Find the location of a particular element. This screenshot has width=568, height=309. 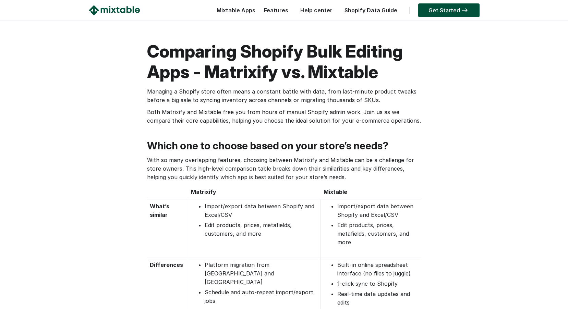

li: Built-in online spreadsheet interface (no files to juggle) is located at coordinates (378, 270).